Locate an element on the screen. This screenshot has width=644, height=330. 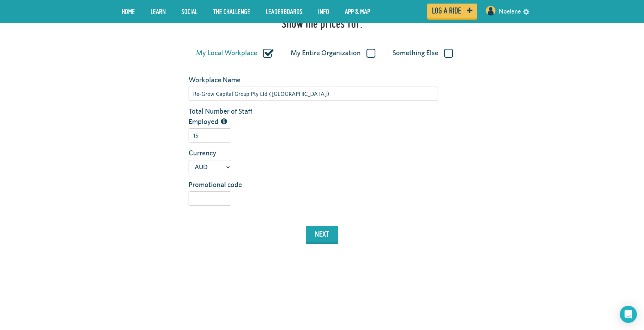
a: App & Map is located at coordinates (357, 11).